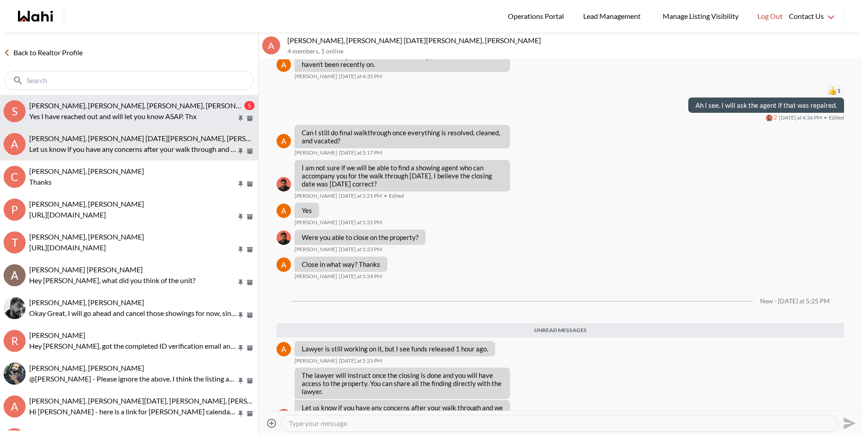 Image resolution: width=862 pixels, height=435 pixels. Describe the element at coordinates (14, 373) in the screenshot. I see `div: Saeid Kanani, Michelle` at that location.